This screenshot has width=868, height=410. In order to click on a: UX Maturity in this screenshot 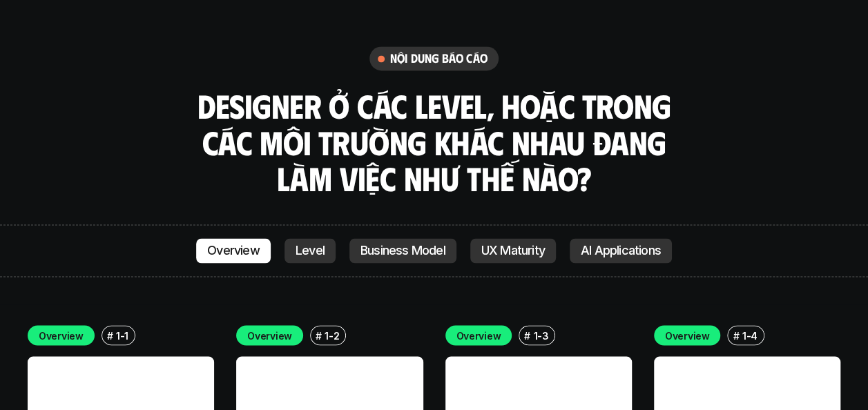, I will do `click(513, 251)`.